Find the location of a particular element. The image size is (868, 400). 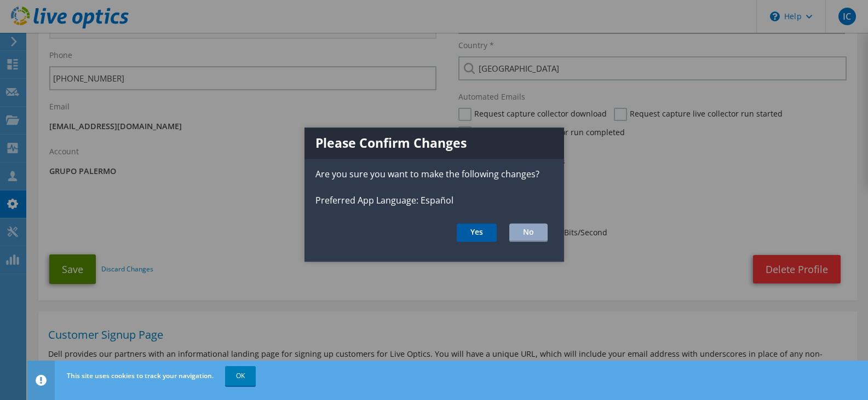

button: Yes is located at coordinates (476, 233).